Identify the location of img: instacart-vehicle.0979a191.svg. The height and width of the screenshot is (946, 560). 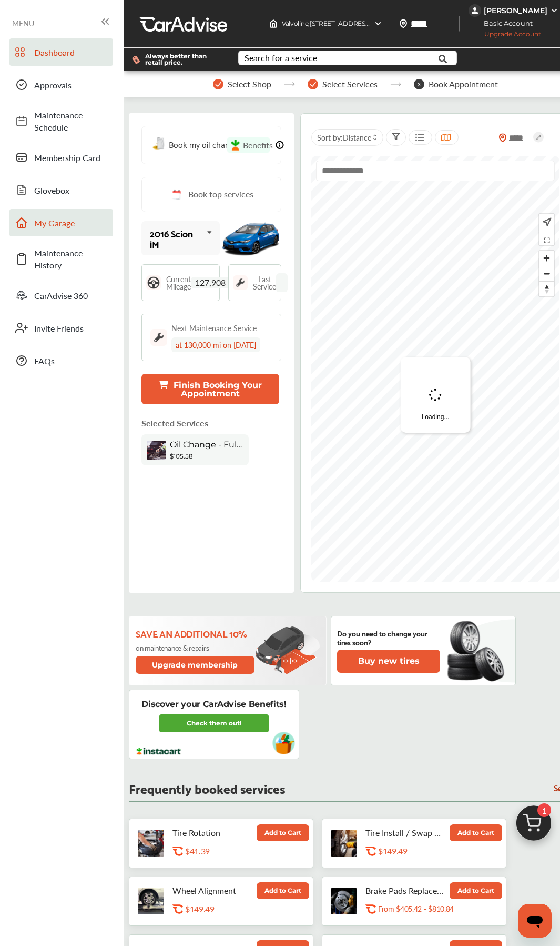
(283, 743).